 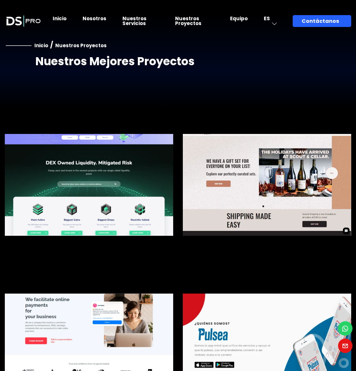 I want to click on a: Nosotros, so click(x=94, y=18).